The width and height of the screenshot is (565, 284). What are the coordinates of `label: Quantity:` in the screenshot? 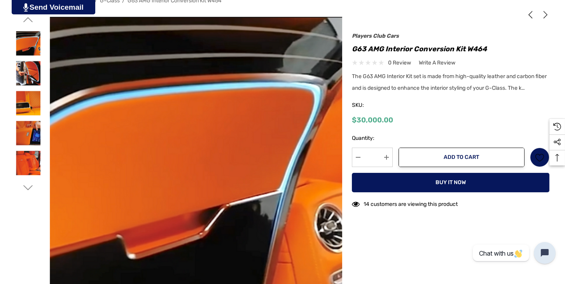 It's located at (372, 138).